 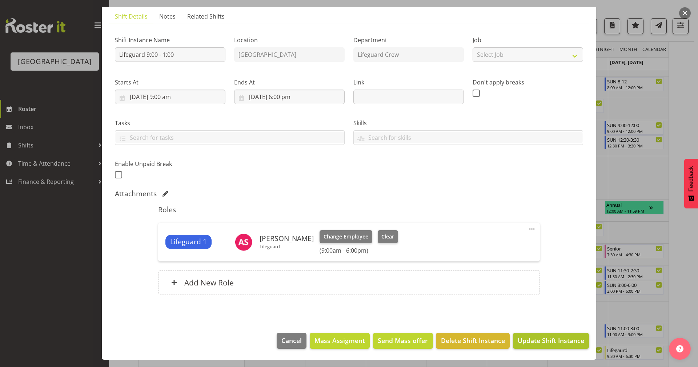 I want to click on button: Feedback - Show survey, so click(x=692, y=183).